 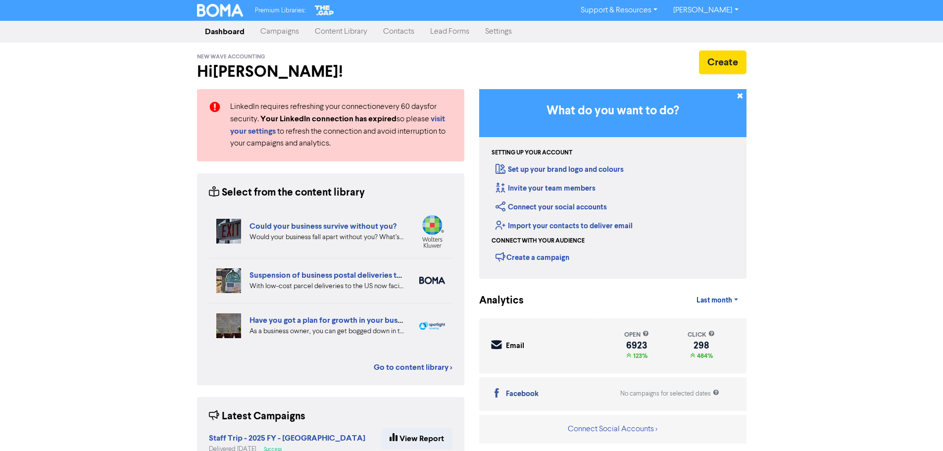 I want to click on span: New Wave Accounting, so click(x=231, y=57).